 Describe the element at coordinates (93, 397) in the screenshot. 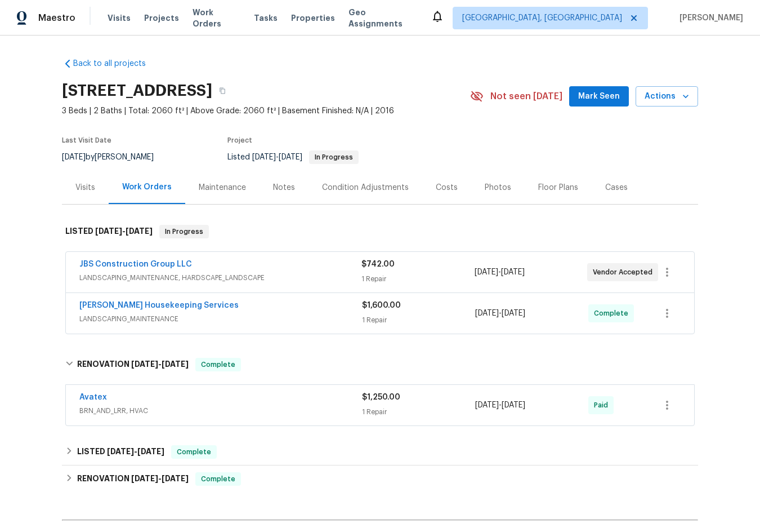

I see `a: Avatex` at that location.